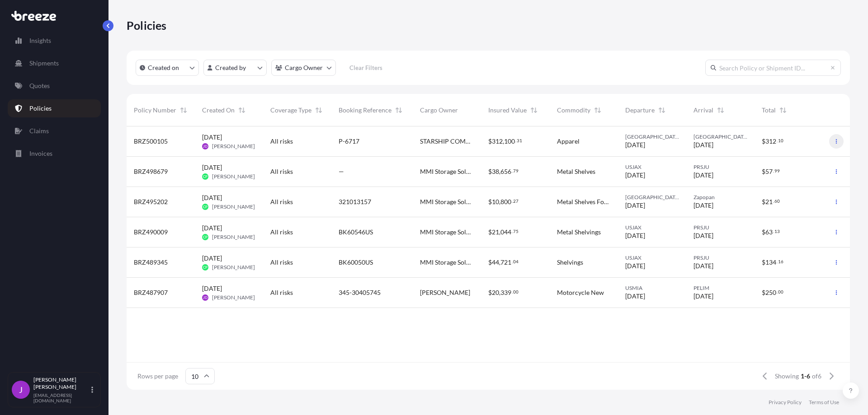  I want to click on span: Motorcycle New, so click(581, 293).